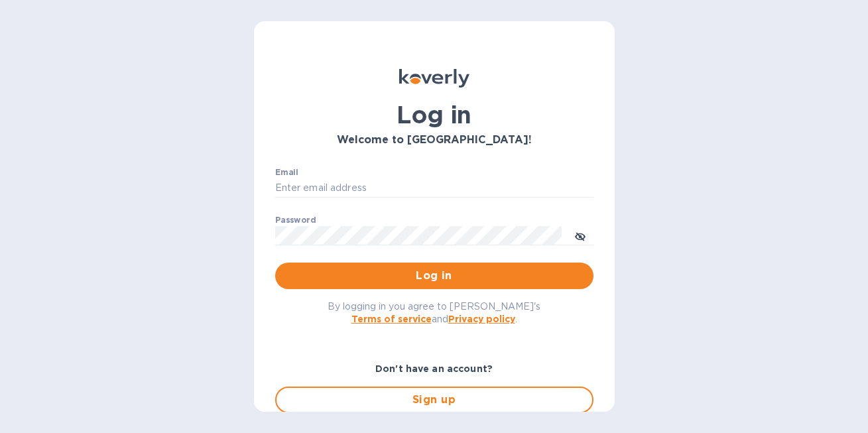 The image size is (868, 433). I want to click on h1: Log in, so click(434, 114).